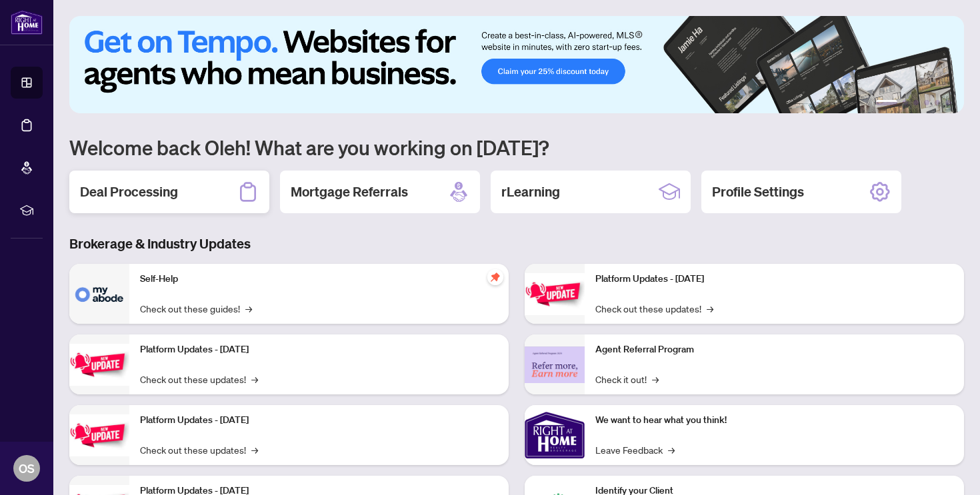  Describe the element at coordinates (349, 192) in the screenshot. I see `h2: Mortgage Referrals` at that location.